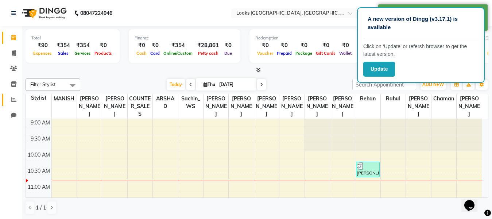 The height and width of the screenshot is (219, 492). I want to click on span: Gift Cards, so click(325, 53).